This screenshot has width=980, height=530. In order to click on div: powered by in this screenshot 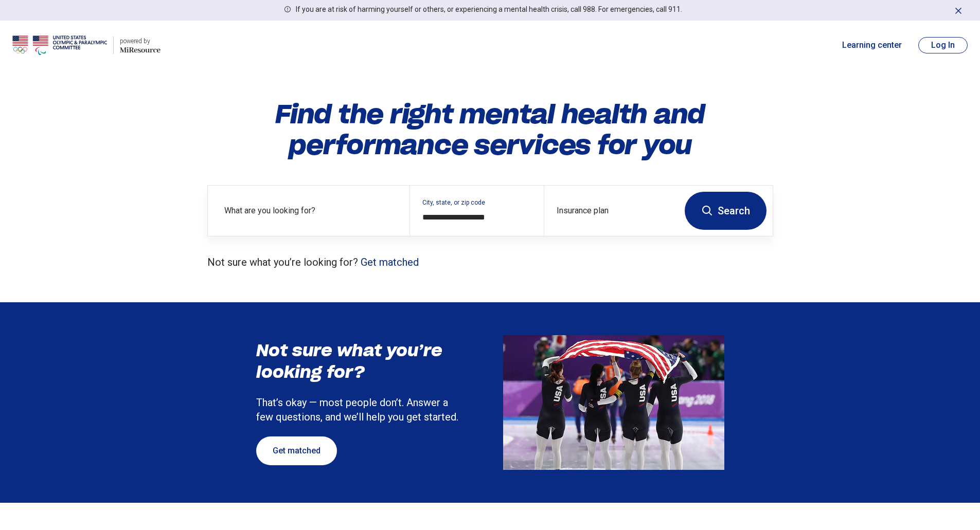, I will do `click(140, 41)`.